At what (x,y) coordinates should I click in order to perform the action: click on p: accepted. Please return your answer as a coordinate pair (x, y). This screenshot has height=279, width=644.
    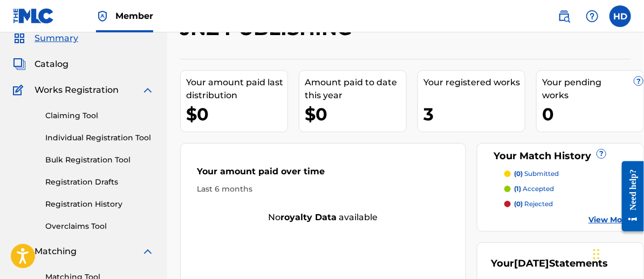
    Looking at the image, I should click on (534, 189).